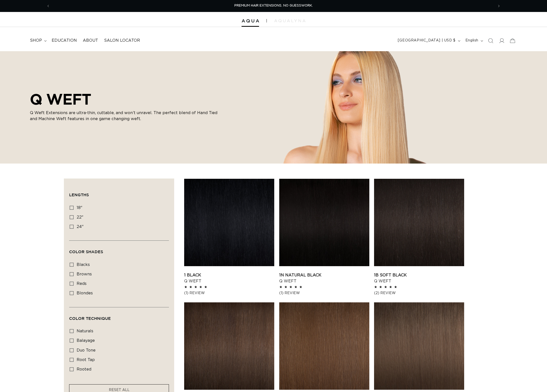 This screenshot has height=392, width=547. Describe the element at coordinates (90, 41) in the screenshot. I see `span: About` at that location.